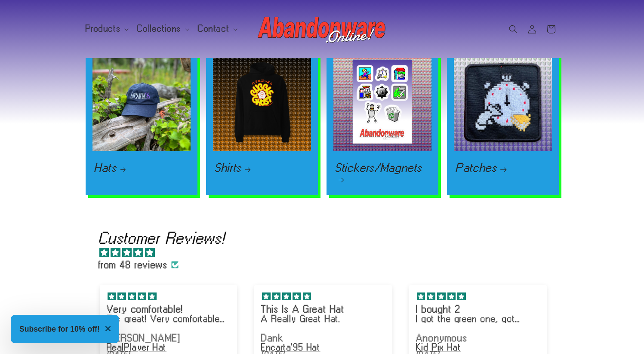 The width and height of the screenshot is (644, 354). Describe the element at coordinates (478, 308) in the screenshot. I see `div: I bought 2` at that location.